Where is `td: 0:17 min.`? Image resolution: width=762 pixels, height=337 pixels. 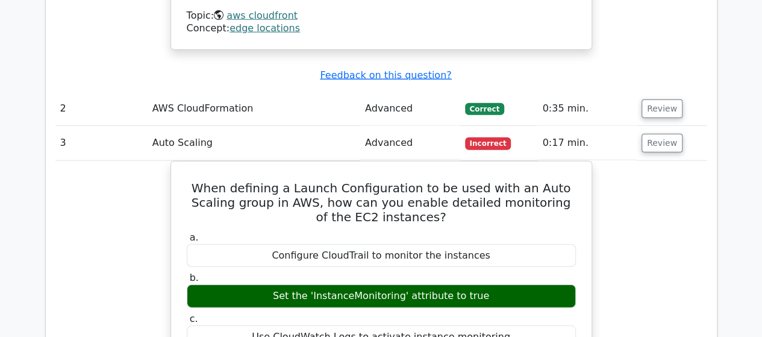 td: 0:17 min. is located at coordinates (587, 143).